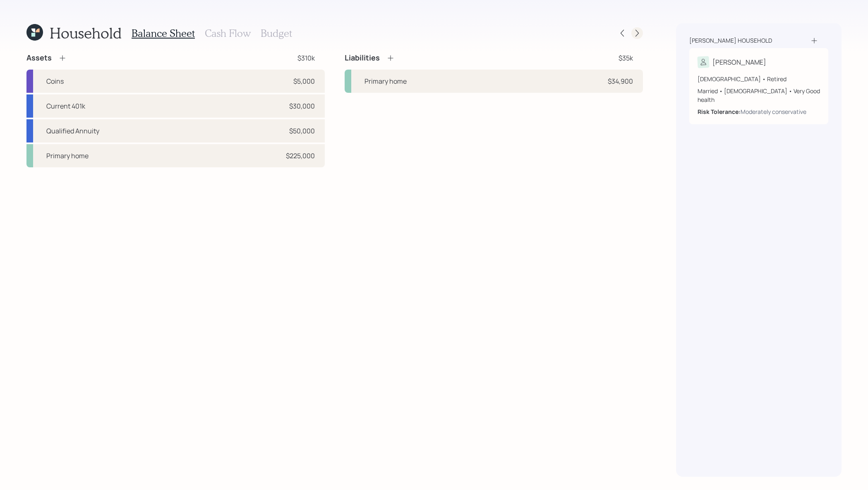 The height and width of the screenshot is (490, 868). Describe the element at coordinates (362, 58) in the screenshot. I see `h4: Liabilities` at that location.